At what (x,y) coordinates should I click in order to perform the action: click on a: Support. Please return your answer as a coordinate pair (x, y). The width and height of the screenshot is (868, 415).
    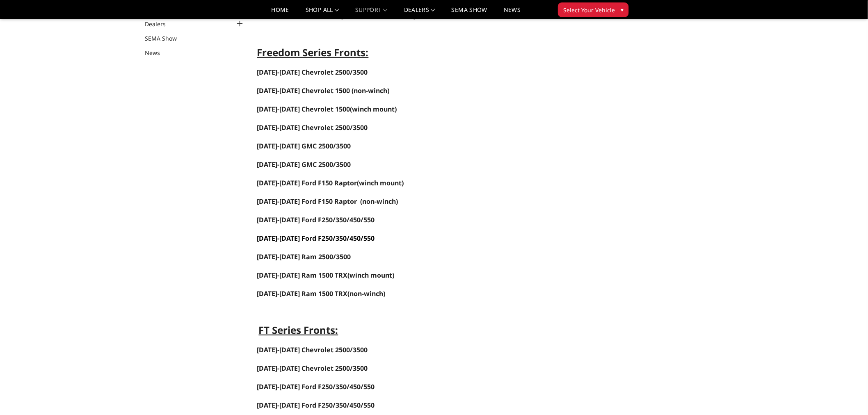
    Looking at the image, I should click on (371, 12).